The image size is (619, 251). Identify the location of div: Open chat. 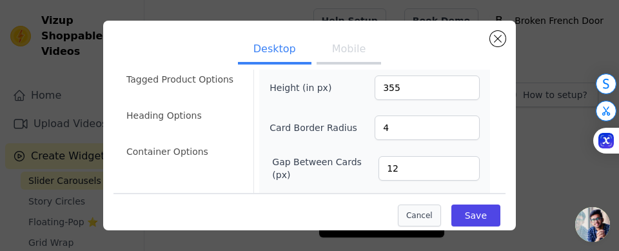
(593, 224).